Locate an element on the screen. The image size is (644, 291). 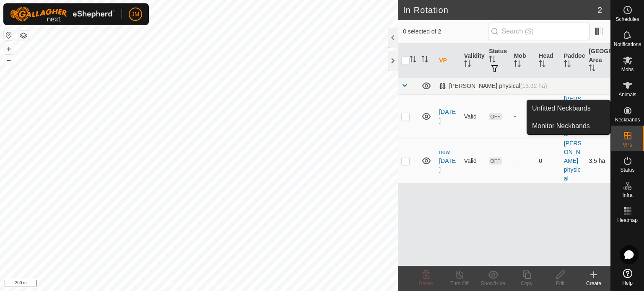
a: Unfitted Neckbands is located at coordinates (569, 108).